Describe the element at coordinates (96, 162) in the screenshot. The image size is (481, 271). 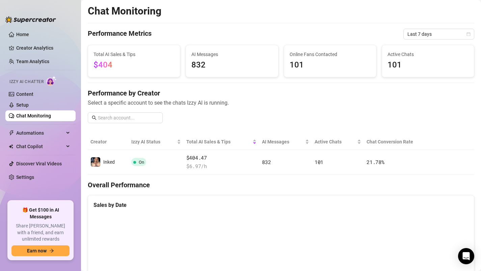
I see `img: Inked` at that location.